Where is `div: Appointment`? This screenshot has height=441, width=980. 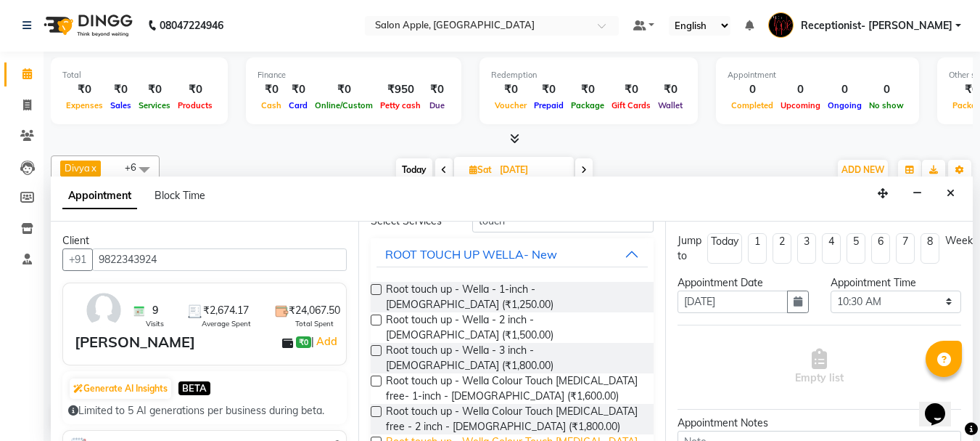
div: Appointment is located at coordinates (817, 75).